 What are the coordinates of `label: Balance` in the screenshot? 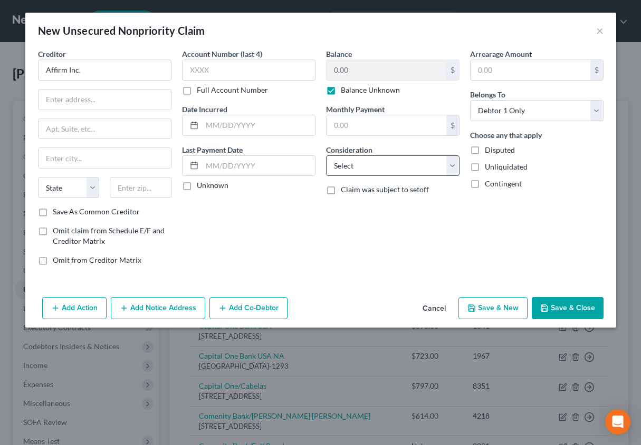 It's located at (338, 54).